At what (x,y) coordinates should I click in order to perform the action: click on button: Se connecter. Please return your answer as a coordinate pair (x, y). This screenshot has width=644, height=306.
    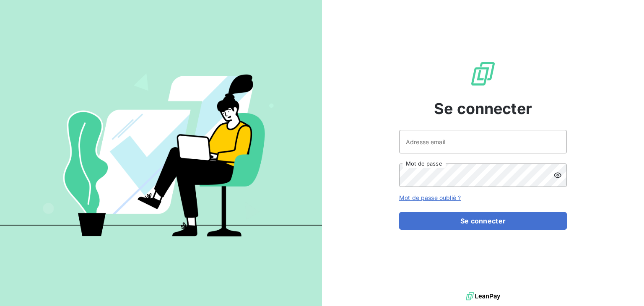
    Looking at the image, I should click on (483, 221).